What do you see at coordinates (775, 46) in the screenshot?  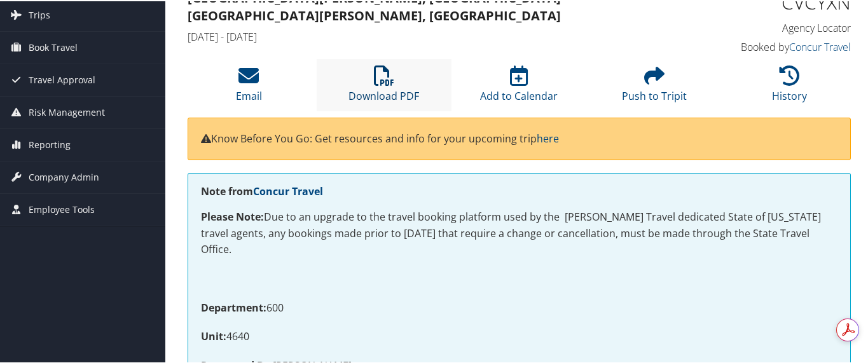 I see `h4: Booked by` at bounding box center [775, 46].